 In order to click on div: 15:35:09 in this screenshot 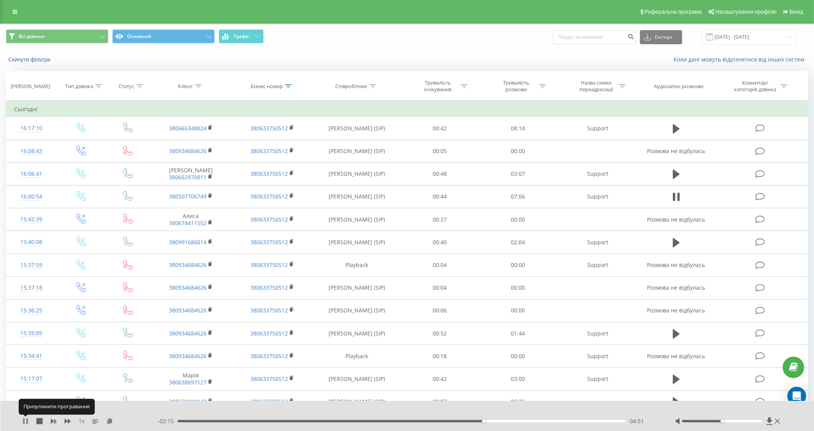, I will do `click(31, 333)`.